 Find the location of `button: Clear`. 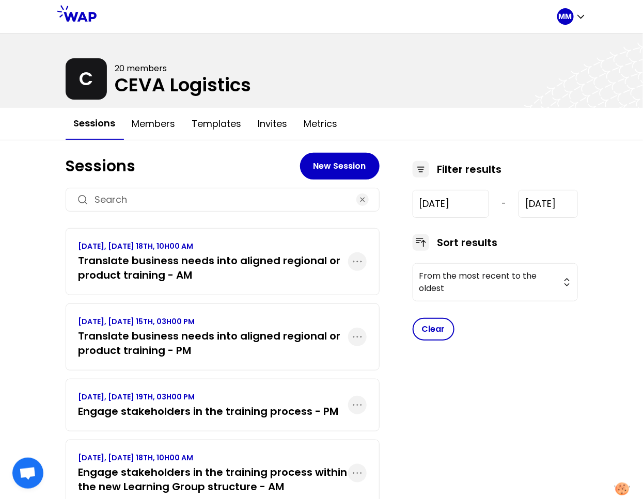

button: Clear is located at coordinates (433, 329).